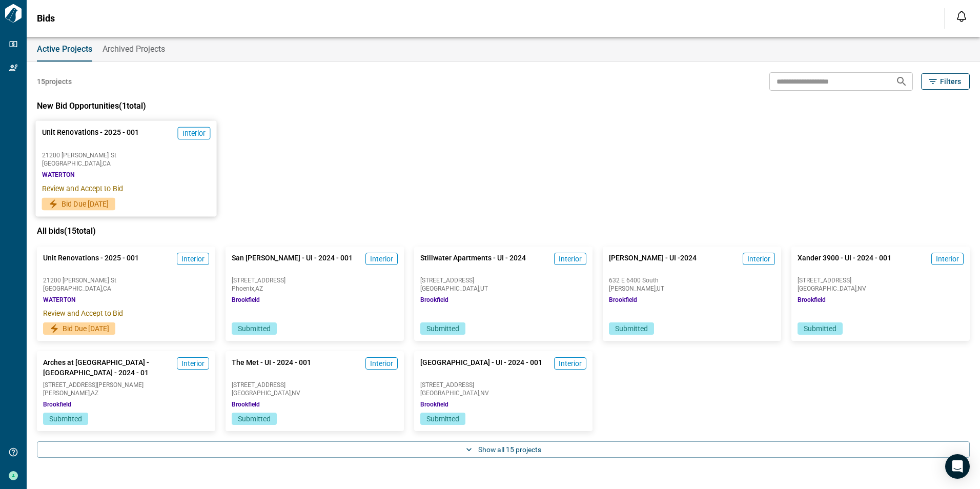 This screenshot has width=980, height=489. I want to click on span: Xander 3900 - UI - 2024 - 001, so click(844, 263).